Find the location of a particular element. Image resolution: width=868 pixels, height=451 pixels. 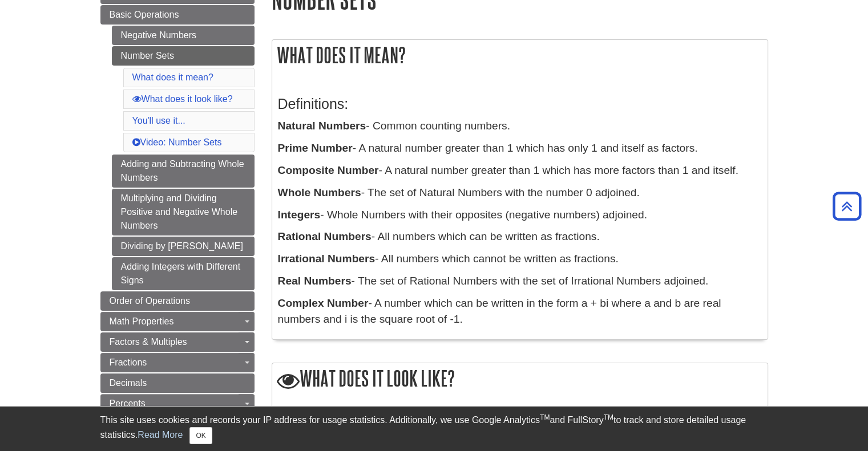

span: Fractions is located at coordinates (129, 362).